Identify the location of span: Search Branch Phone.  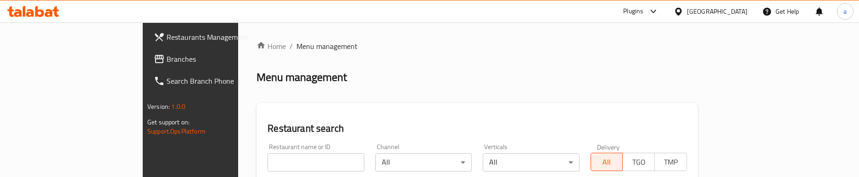
(222, 81).